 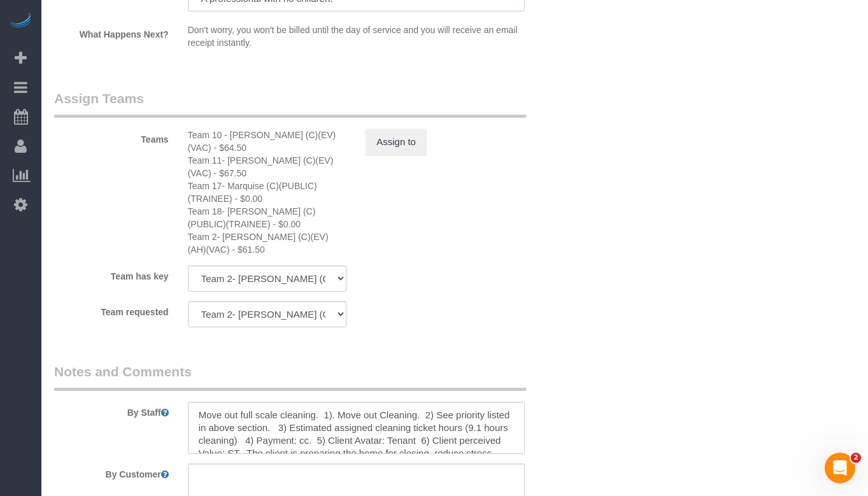 What do you see at coordinates (111, 32) in the screenshot?
I see `label: What Happens Next?` at bounding box center [111, 32].